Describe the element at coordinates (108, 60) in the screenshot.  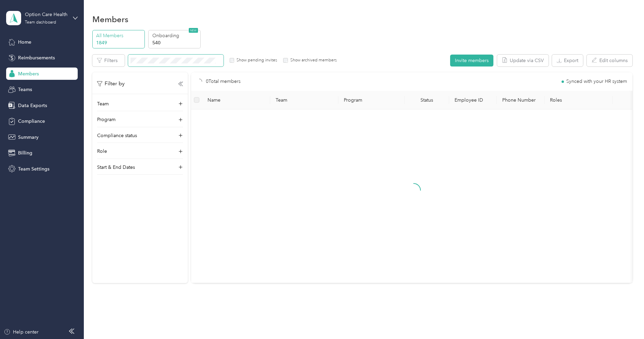
I see `button: Filters` at that location.